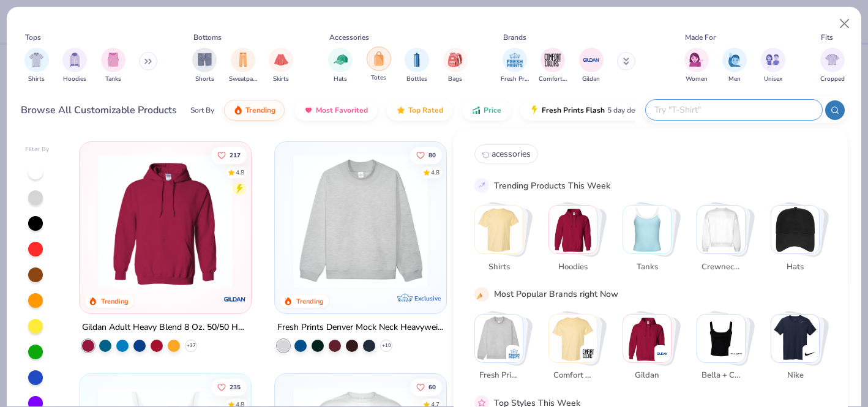 The width and height of the screenshot is (868, 407). Describe the element at coordinates (417, 79) in the screenshot. I see `span: Bottles` at that location.